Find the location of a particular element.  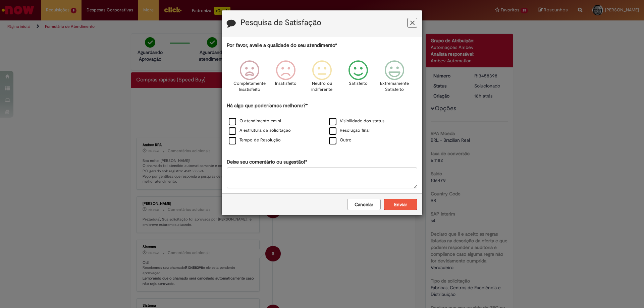

label: Outro is located at coordinates (340, 140).